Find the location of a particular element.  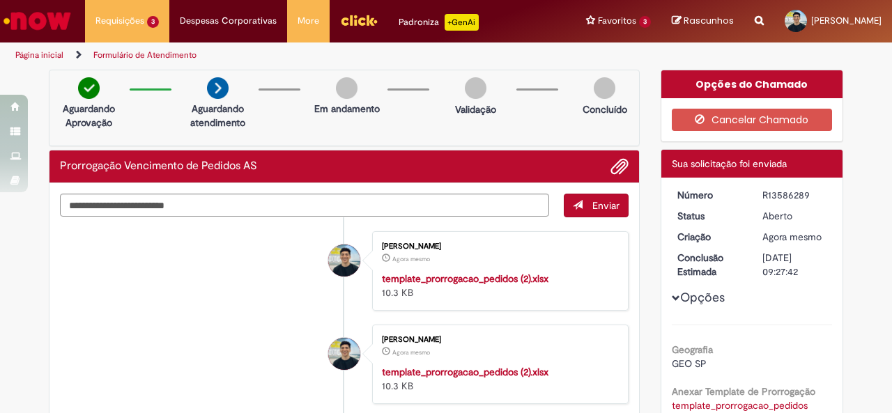

dt: Número is located at coordinates (710, 195).